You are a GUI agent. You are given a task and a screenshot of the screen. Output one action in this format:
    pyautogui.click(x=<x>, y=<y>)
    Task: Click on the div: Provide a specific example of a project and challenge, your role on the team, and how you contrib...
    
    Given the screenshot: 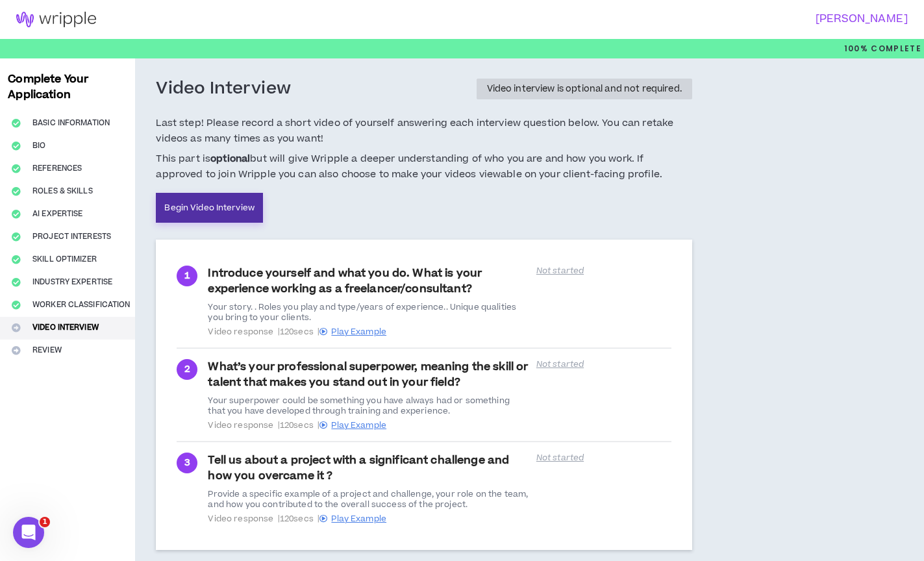 What is the action you would take?
    pyautogui.click(x=368, y=500)
    